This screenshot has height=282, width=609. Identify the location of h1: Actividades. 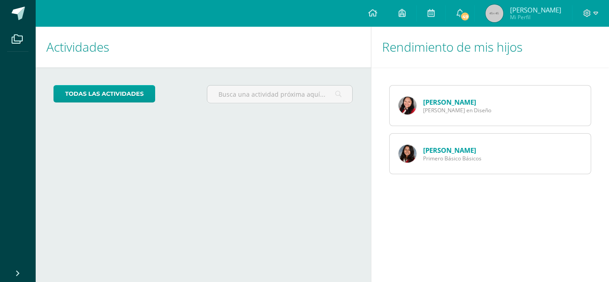
(203, 47).